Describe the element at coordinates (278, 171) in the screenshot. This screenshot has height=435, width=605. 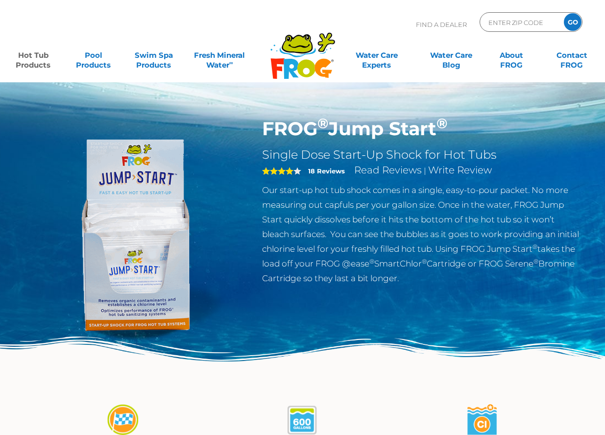
I see `span: 4` at that location.